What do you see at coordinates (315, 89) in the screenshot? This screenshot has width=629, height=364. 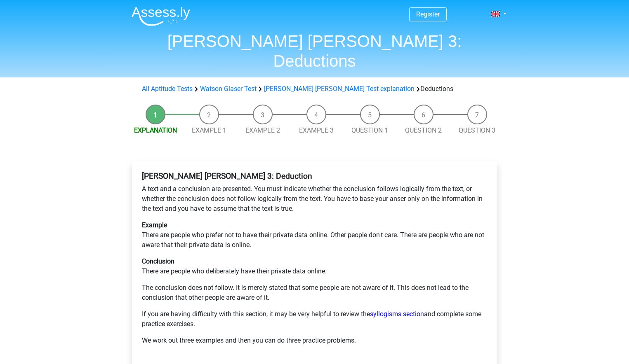 I see `div: Deductions` at bounding box center [315, 89].